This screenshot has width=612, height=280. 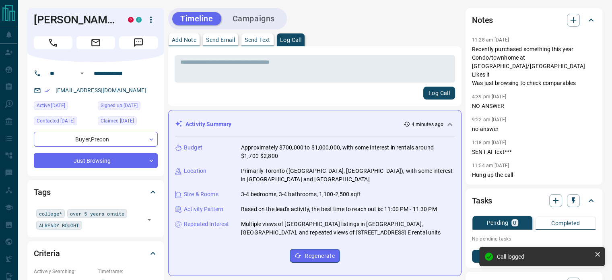 What do you see at coordinates (315, 256) in the screenshot?
I see `button: Regenerate` at bounding box center [315, 256].